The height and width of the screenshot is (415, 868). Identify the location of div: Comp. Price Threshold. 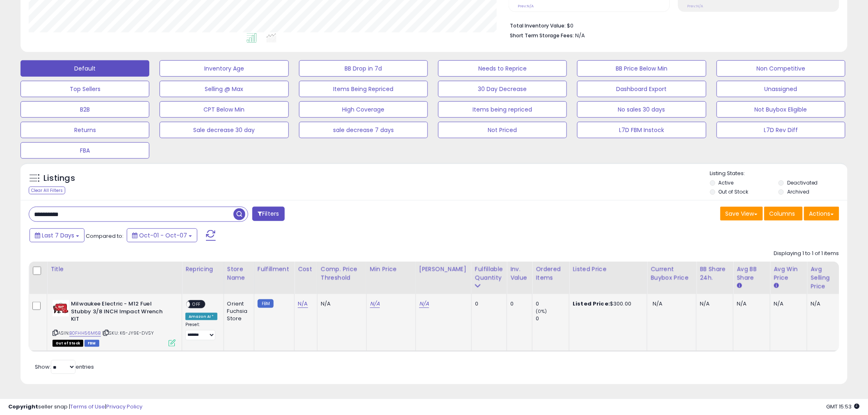
(342, 274).